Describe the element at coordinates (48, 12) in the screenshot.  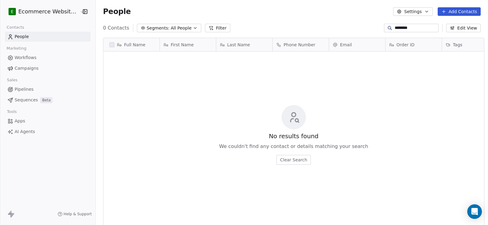
I see `span: Ecommerce Website Builder` at that location.